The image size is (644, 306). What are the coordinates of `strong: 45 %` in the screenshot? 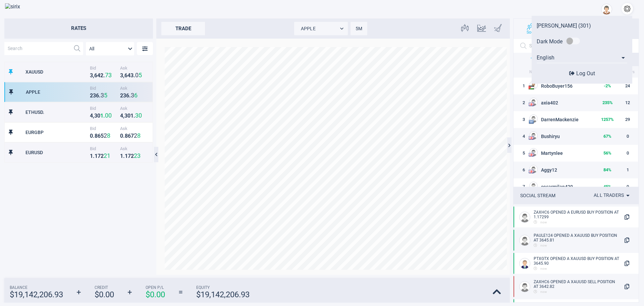 It's located at (607, 187).